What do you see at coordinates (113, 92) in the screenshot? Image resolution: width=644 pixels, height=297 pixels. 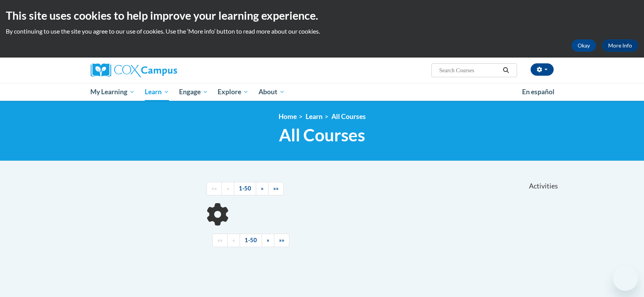 I see `a: My Learning` at bounding box center [113, 92].